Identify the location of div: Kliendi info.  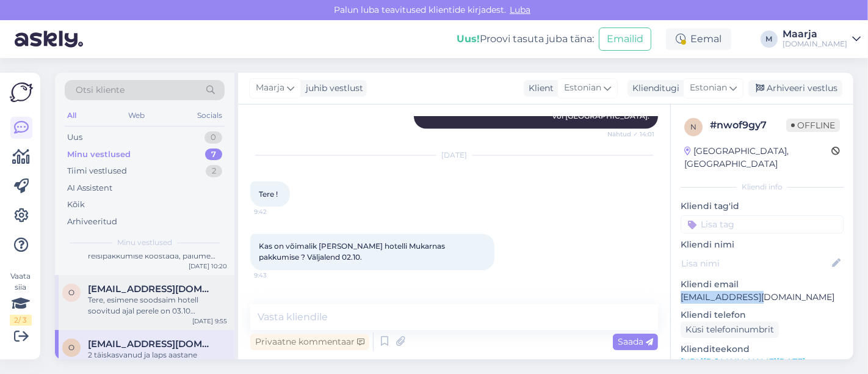
(762, 187).